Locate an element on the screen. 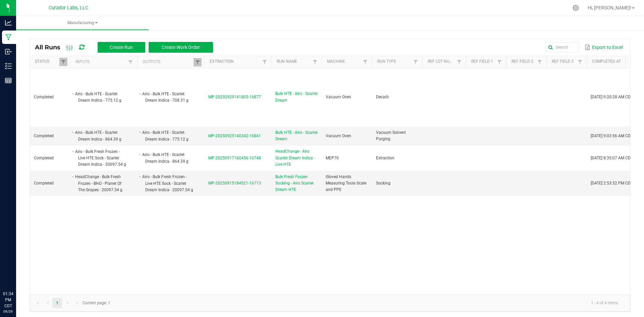  p: 01:34 PM CDT is located at coordinates (8, 300).